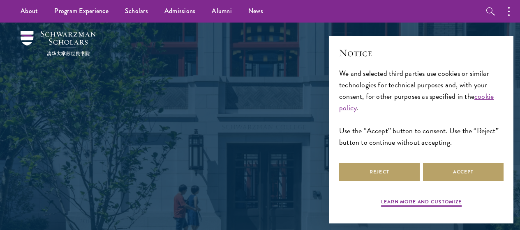  What do you see at coordinates (421, 108) in the screenshot?
I see `div: We and selected third parties use cookies or similar technologies for technical purposes and, wit...` at bounding box center [421, 108].